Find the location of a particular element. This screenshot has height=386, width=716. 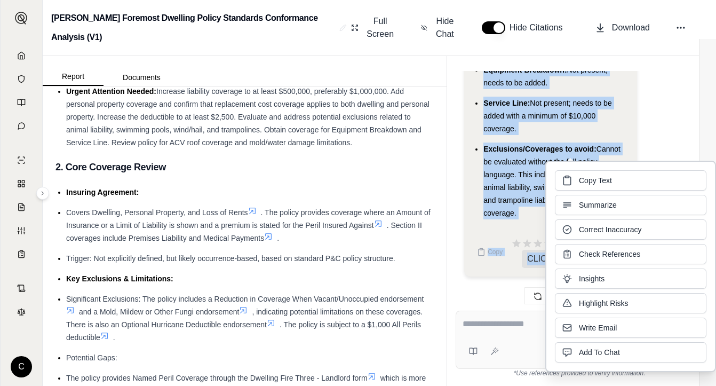

span: Add To Chat is located at coordinates (599, 352).